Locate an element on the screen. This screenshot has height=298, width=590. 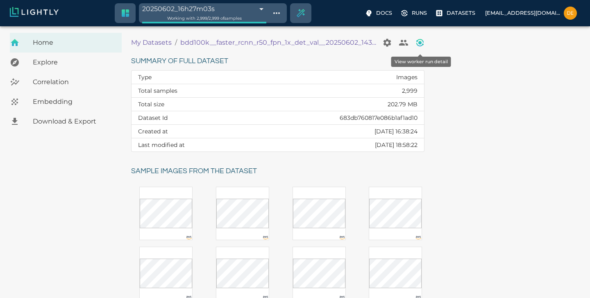
a: My Datasets is located at coordinates (151, 43).